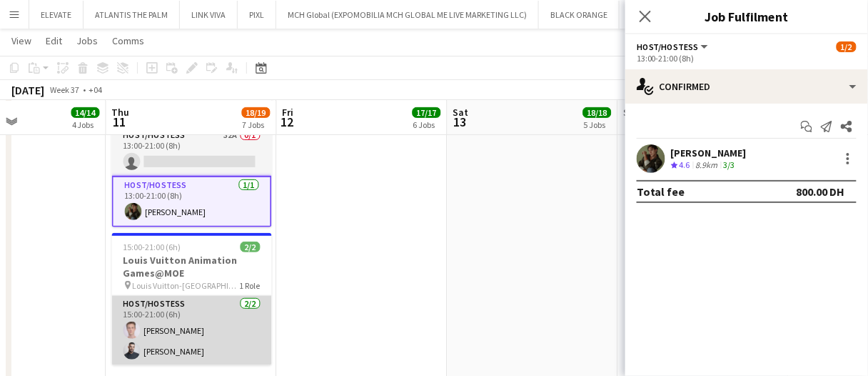  Describe the element at coordinates (65, 89) in the screenshot. I see `span: Week 37` at that location.